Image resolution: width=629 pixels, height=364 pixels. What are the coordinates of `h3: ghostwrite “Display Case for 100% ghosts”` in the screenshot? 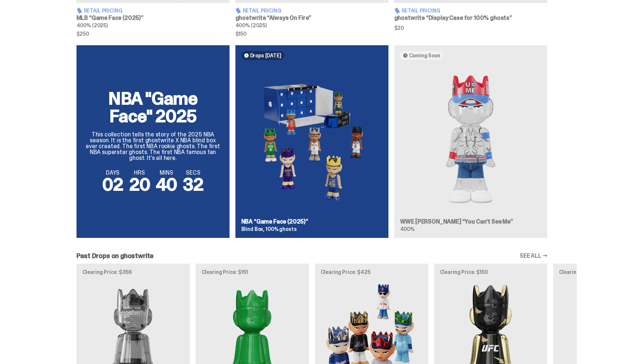 It's located at (470, 18).